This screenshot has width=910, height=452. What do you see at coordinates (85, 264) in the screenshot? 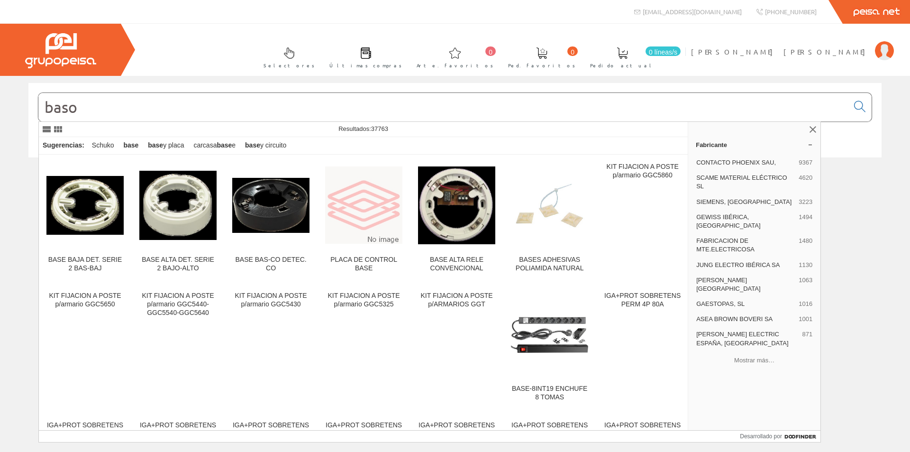
I see `font: BASE BAJA DET. SERIE 2 BAS-BAJ` at bounding box center [85, 264].